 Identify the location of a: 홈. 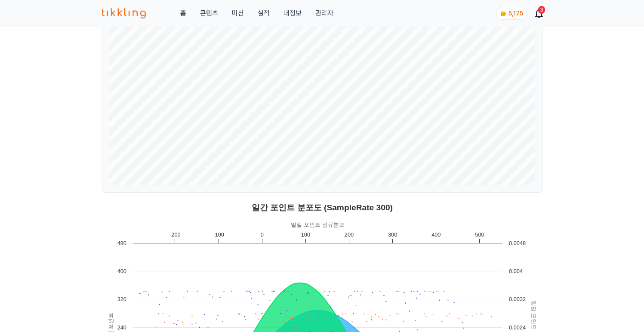
(183, 13).